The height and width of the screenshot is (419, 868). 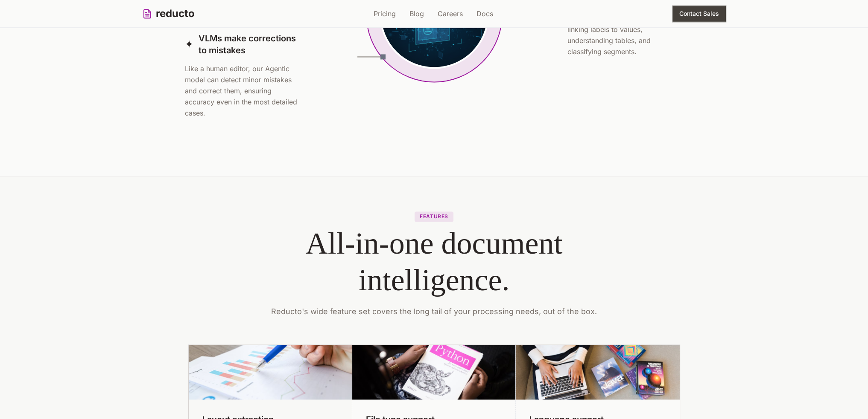 I want to click on img: Document layout and structure analysis, so click(x=271, y=373).